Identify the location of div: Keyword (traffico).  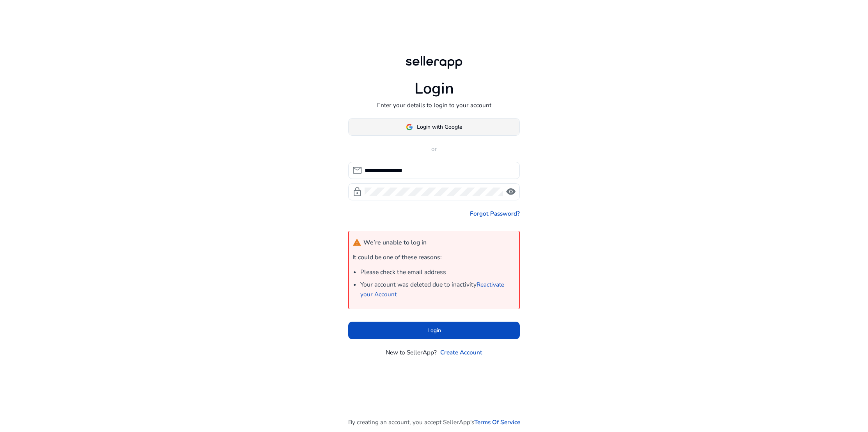
(108, 48).